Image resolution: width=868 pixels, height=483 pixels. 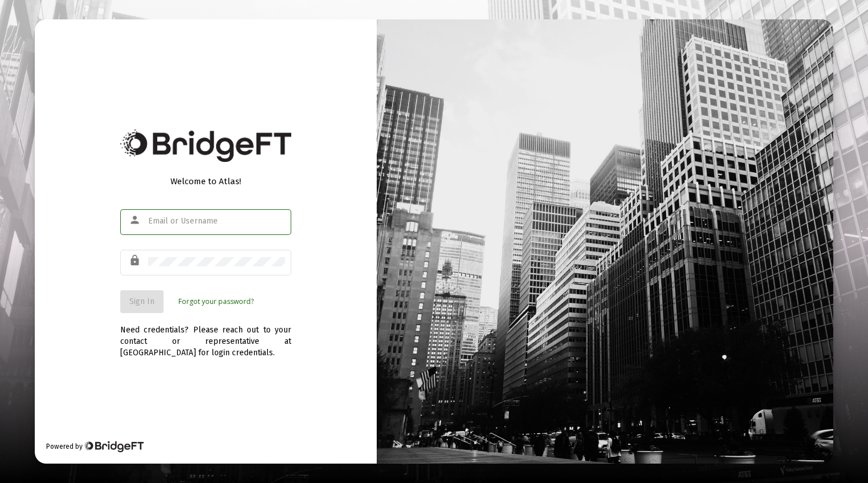 What do you see at coordinates (217, 222) in the screenshot?
I see `input: Email or Username` at bounding box center [217, 222].